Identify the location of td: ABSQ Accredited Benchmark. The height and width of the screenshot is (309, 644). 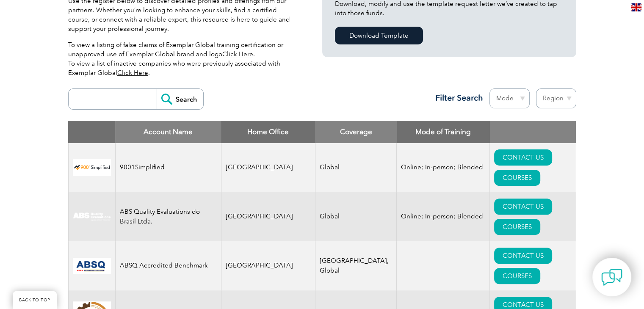
(168, 266).